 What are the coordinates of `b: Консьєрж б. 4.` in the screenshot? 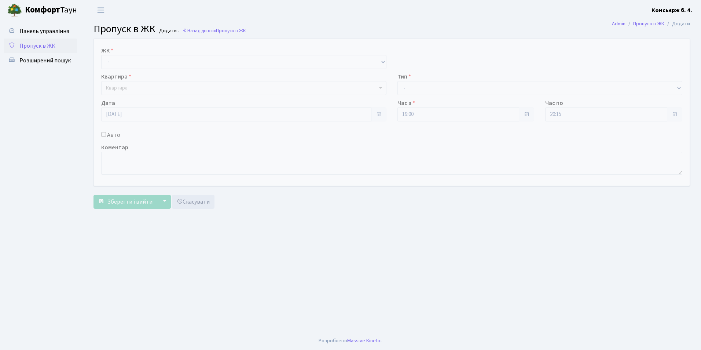 It's located at (671, 10).